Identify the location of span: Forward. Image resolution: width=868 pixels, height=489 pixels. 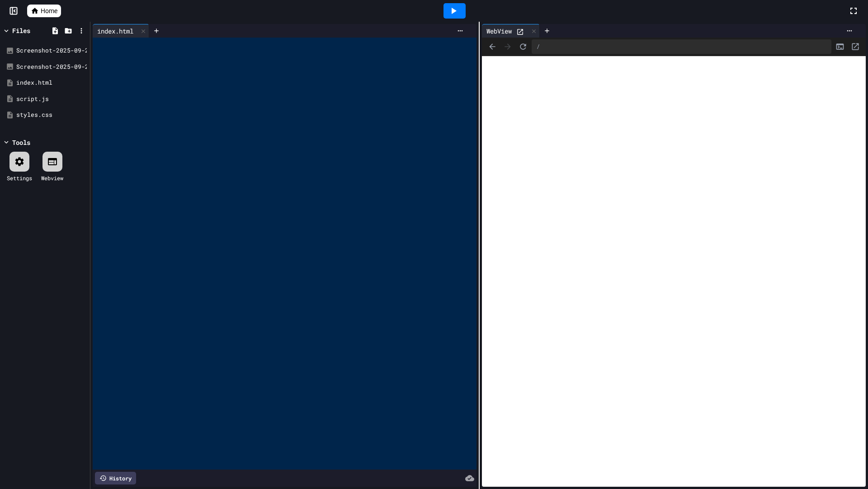
(508, 47).